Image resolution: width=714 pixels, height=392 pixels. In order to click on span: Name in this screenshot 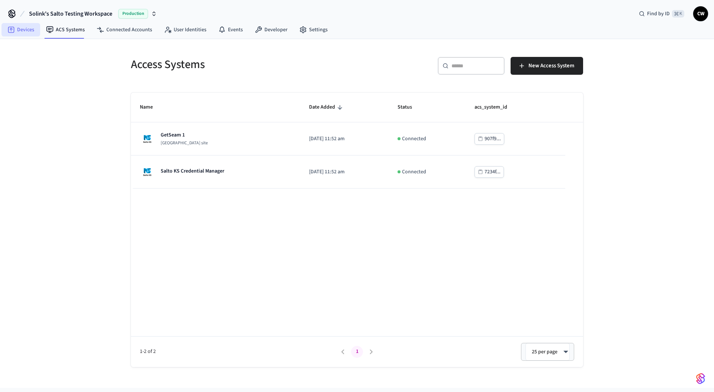, I will do `click(151, 107)`.